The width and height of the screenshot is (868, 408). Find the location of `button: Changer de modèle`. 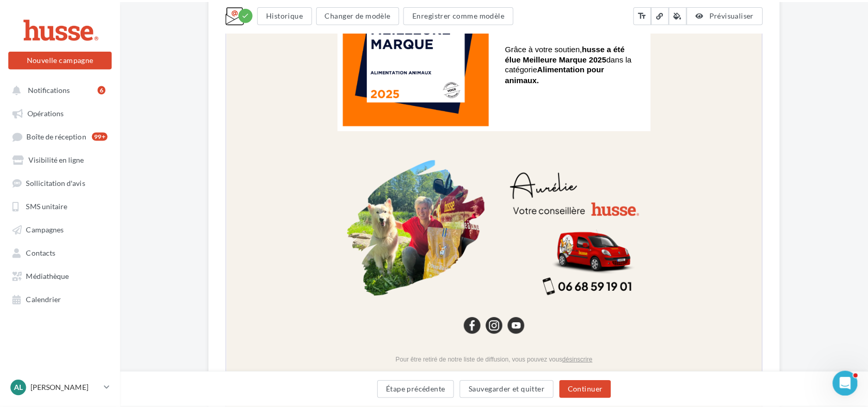

button: Changer de modèle is located at coordinates (355, 14).